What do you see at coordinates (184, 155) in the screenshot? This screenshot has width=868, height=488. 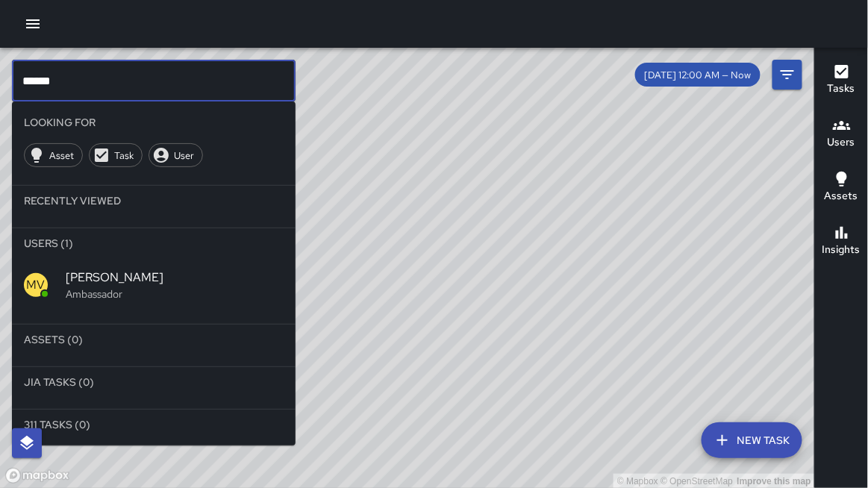 I see `span: User` at bounding box center [184, 155].